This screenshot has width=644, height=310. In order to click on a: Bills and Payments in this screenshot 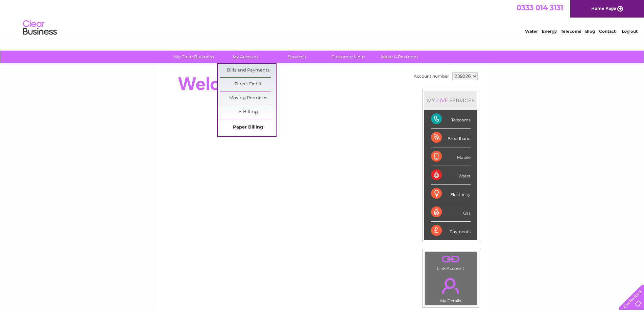, I will do `click(248, 70)`.